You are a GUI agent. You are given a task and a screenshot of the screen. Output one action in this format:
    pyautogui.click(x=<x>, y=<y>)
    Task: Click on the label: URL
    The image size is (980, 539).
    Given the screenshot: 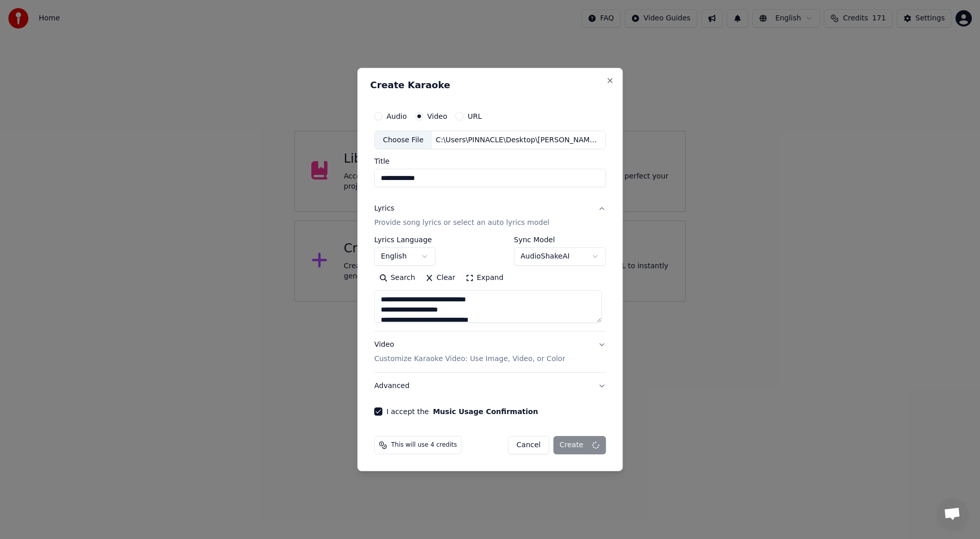 What is the action you would take?
    pyautogui.click(x=474, y=116)
    